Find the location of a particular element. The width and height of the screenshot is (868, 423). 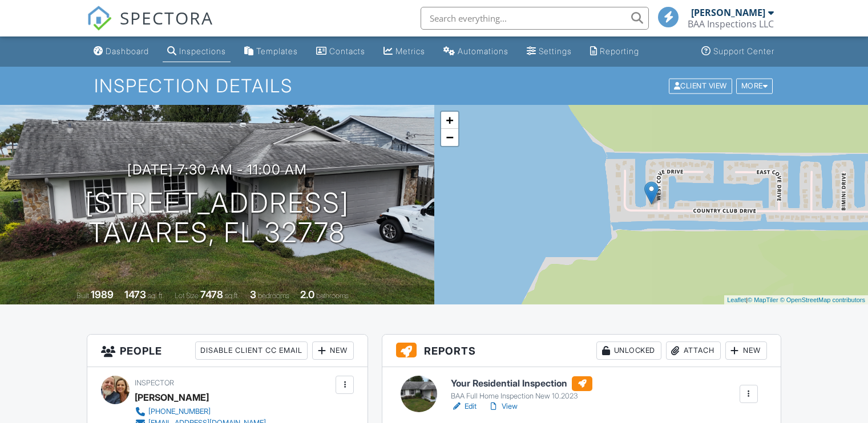

div: Client View is located at coordinates (700, 85).